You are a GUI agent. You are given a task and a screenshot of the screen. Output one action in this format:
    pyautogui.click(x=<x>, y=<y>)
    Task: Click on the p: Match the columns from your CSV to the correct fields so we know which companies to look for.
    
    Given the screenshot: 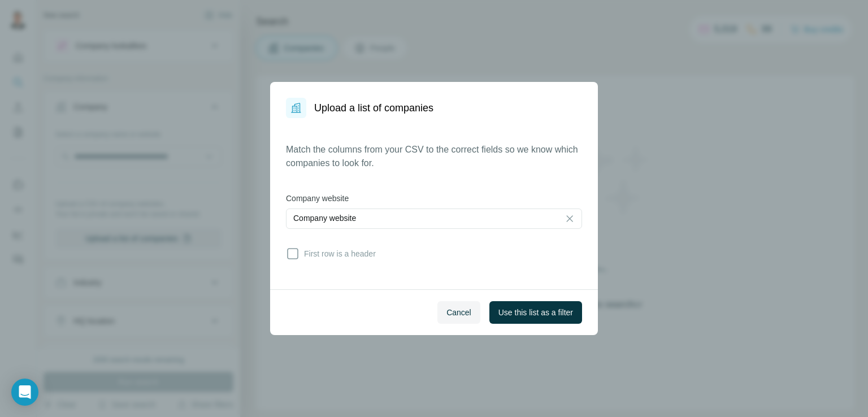 What is the action you would take?
    pyautogui.click(x=434, y=156)
    